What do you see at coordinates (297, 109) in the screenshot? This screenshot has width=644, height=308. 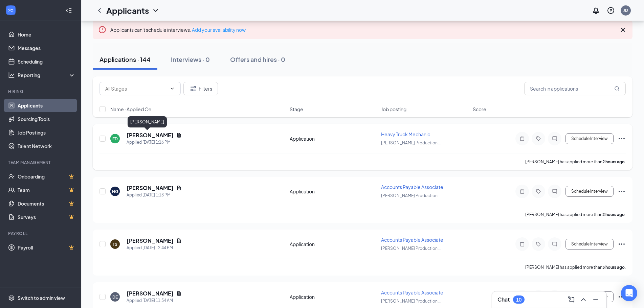 I see `span: Stage` at bounding box center [297, 109].